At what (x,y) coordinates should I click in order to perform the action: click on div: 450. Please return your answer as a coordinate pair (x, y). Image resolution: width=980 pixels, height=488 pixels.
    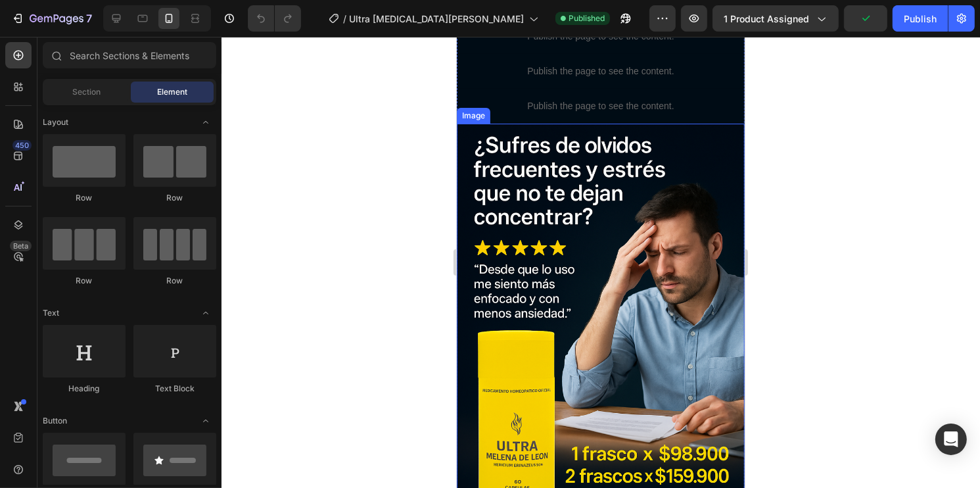
    Looking at the image, I should click on (22, 145).